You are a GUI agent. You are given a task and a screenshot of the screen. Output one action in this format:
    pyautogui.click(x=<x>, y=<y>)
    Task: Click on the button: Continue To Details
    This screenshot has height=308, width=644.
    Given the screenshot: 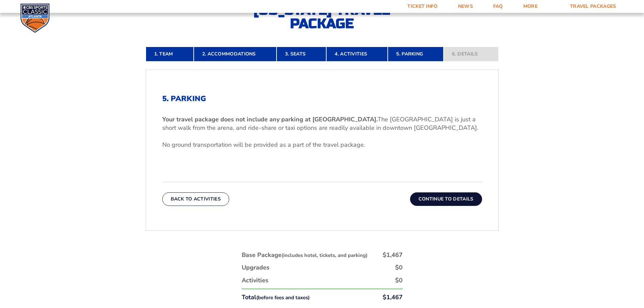 What is the action you would take?
    pyautogui.click(x=446, y=199)
    